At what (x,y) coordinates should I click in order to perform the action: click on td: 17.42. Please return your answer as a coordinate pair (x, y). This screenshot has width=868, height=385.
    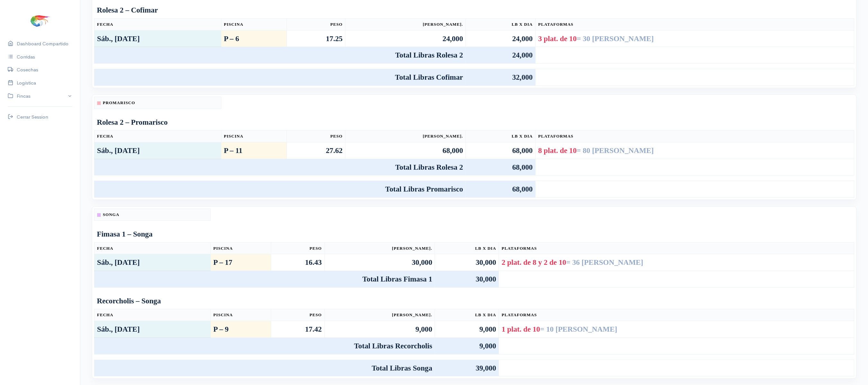
    Looking at the image, I should click on (297, 329).